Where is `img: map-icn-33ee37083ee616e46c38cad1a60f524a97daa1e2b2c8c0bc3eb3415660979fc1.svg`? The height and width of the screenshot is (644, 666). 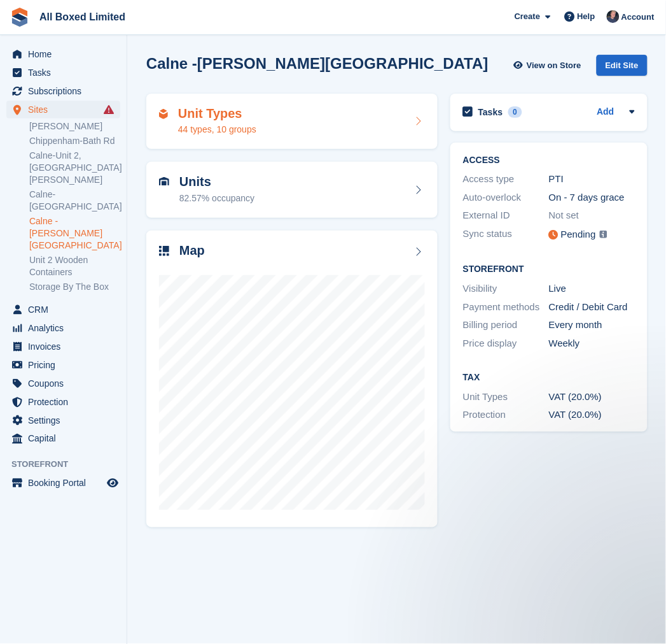 img: map-icn-33ee37083ee616e46c38cad1a60f524a97daa1e2b2c8c0bc3eb3415660979fc1.svg is located at coordinates (164, 251).